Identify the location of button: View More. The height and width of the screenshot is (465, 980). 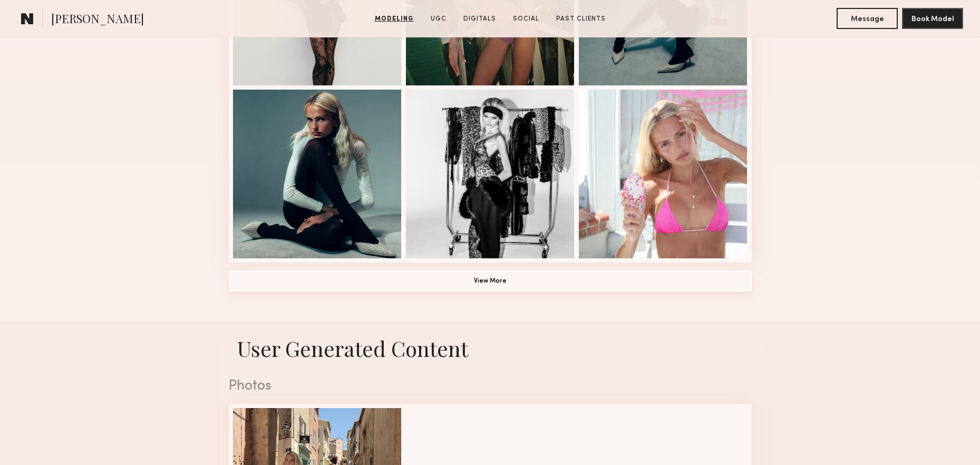
(490, 281).